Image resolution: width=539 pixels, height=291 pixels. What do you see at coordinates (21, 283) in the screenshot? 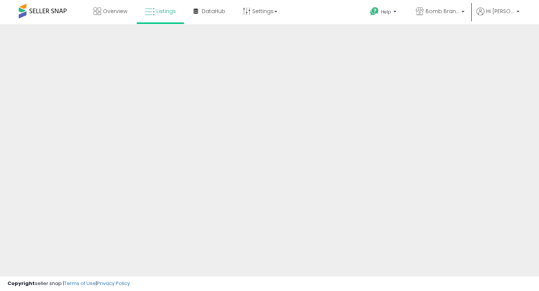
I see `strong: Copyright` at bounding box center [21, 283].